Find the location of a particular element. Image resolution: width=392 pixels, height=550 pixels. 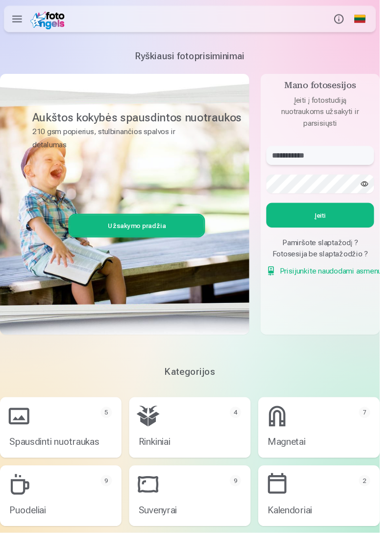

div: Fotosesija be slaptažodžio ? is located at coordinates (330, 263).